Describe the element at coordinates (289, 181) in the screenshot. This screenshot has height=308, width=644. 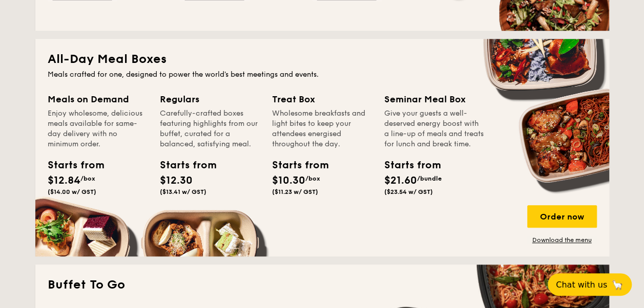
I see `span: $10.30` at that location.